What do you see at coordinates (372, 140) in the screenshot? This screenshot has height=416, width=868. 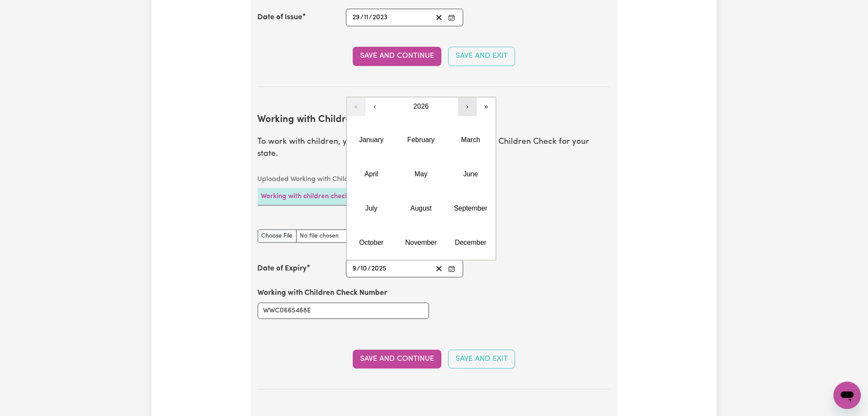 I see `abbr: January 2026` at bounding box center [372, 140].